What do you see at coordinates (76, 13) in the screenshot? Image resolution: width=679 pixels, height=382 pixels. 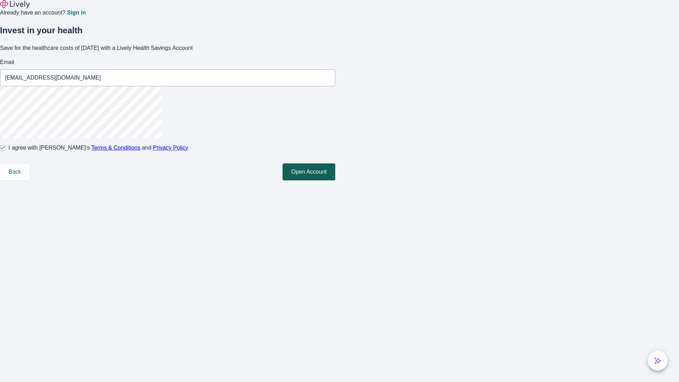 I see `a: Sign in` at bounding box center [76, 13].